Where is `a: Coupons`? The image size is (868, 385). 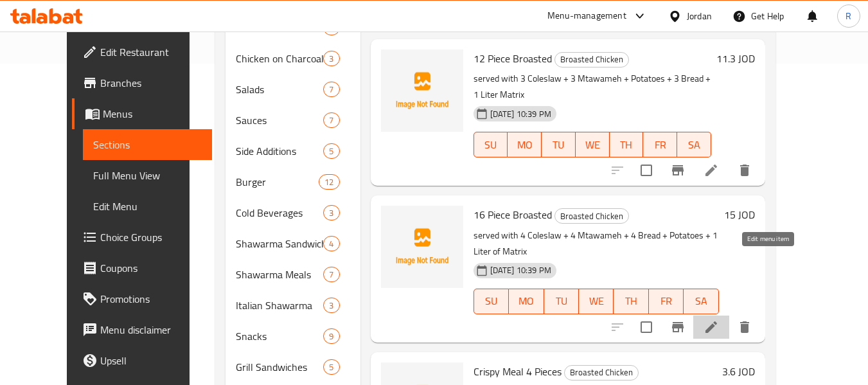
a: Coupons is located at coordinates (142, 268).